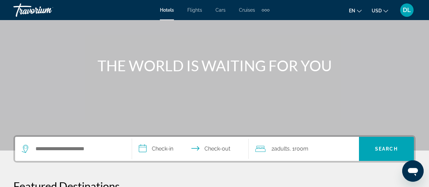 This screenshot has width=429, height=187. What do you see at coordinates (214, 66) in the screenshot?
I see `h1: THE WORLD IS WAITING FOR YOU` at bounding box center [214, 66].